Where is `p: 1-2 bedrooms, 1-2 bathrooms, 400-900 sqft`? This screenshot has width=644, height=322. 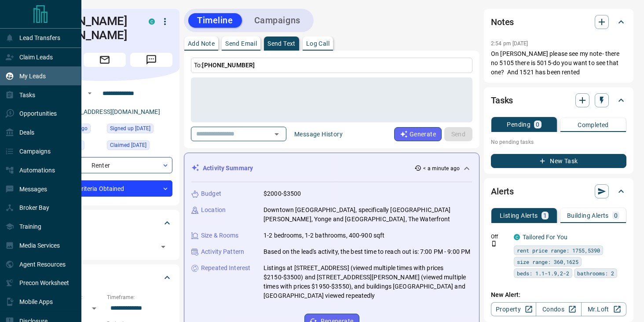 p: 1-2 bedrooms, 1-2 bathrooms, 400-900 sqft is located at coordinates (324, 235).